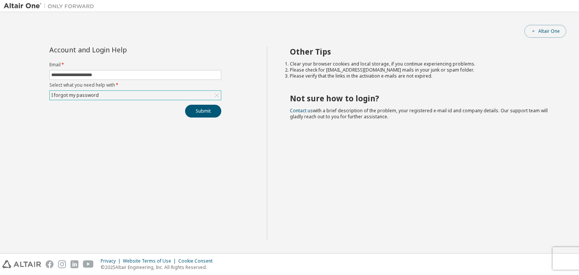 The image size is (579, 275). What do you see at coordinates (419, 113) in the screenshot?
I see `span: with a brief description of the problem, your registered e-mail id and company details. Our suppo...` at bounding box center [419, 113].